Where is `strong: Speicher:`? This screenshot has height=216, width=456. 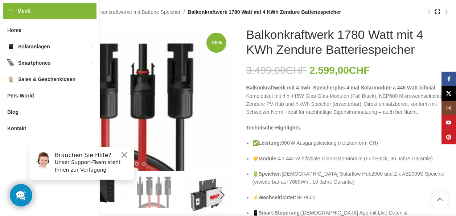 strong: Speicher: is located at coordinates (270, 173).